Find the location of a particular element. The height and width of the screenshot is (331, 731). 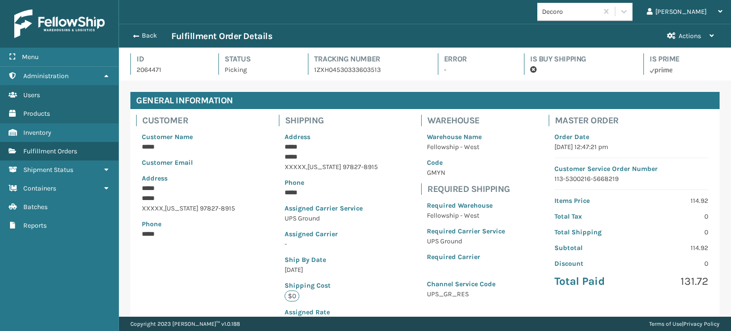

button: Actions is located at coordinates (690, 36).